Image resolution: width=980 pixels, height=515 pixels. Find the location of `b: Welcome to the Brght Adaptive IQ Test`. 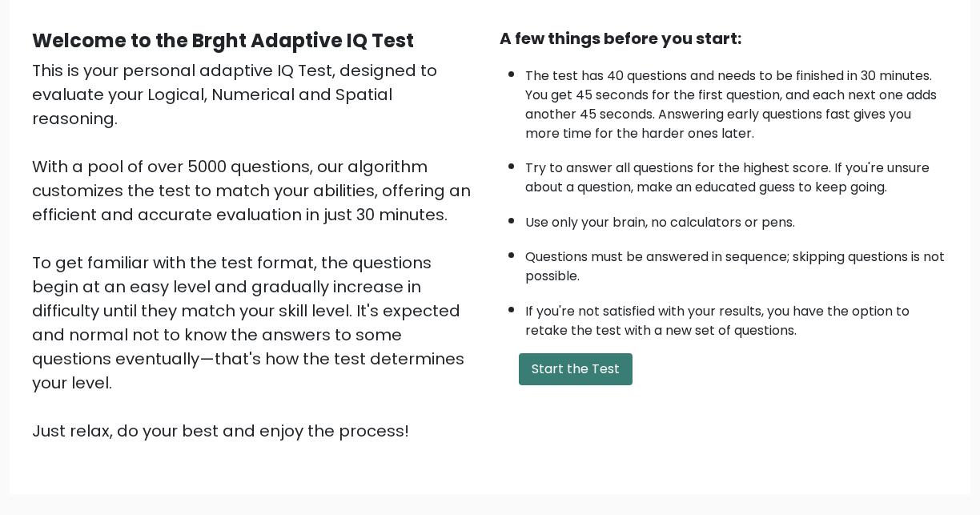

b: Welcome to the Brght Adaptive IQ Test is located at coordinates (223, 40).